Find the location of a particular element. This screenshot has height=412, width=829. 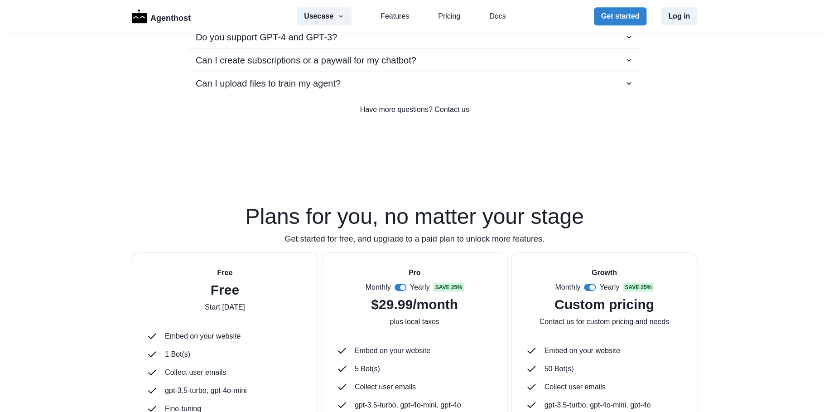

p: 1 Bot(s) is located at coordinates (178, 354).